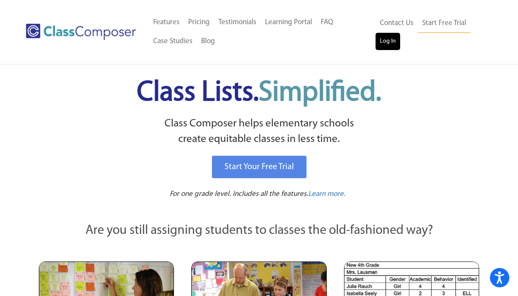  Describe the element at coordinates (320, 93) in the screenshot. I see `span: Simplified.` at that location.